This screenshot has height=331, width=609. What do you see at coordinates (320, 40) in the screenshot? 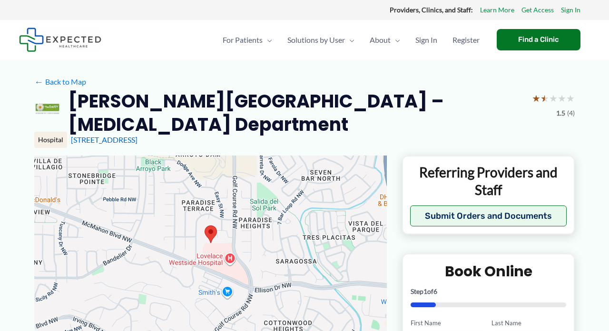
I see `a: Solutions by UserMenu Toggle` at bounding box center [320, 40].